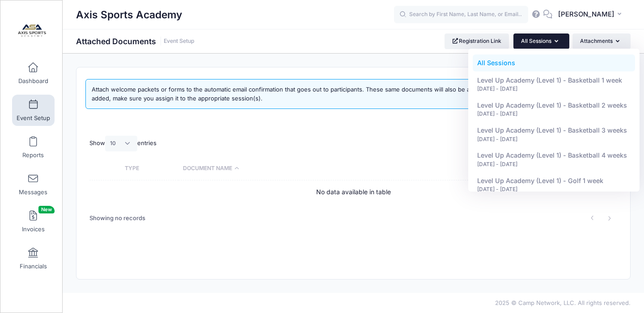 The width and height of the screenshot is (644, 313). What do you see at coordinates (32, 30) in the screenshot?
I see `img: Axis Sports Academy` at bounding box center [32, 30].